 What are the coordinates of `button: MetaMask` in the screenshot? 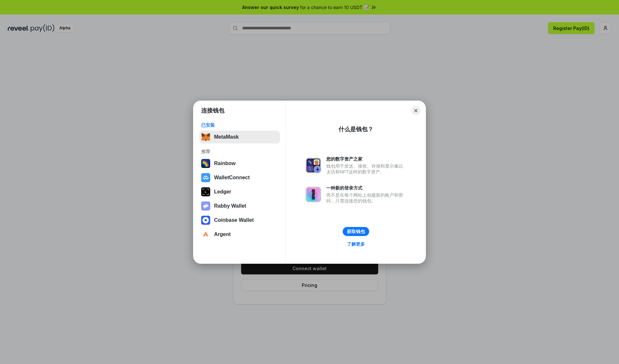 It's located at (240, 137).